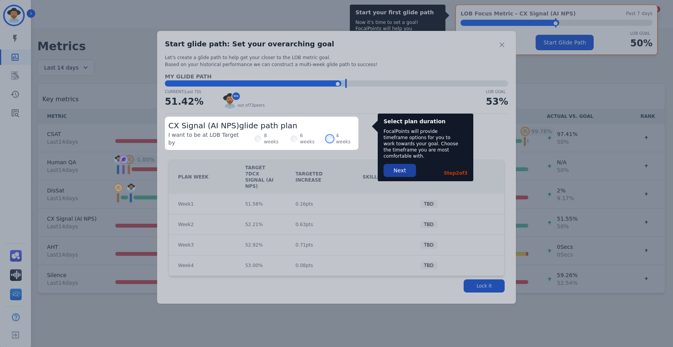  What do you see at coordinates (455, 173) in the screenshot?
I see `div: Step 2 of 3` at bounding box center [455, 173].